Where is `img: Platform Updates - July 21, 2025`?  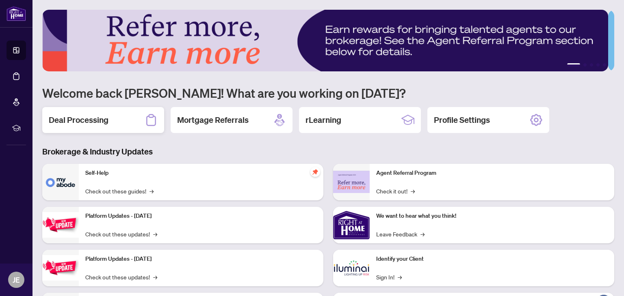
img: Platform Updates - July 21, 2025 is located at coordinates (60, 225).